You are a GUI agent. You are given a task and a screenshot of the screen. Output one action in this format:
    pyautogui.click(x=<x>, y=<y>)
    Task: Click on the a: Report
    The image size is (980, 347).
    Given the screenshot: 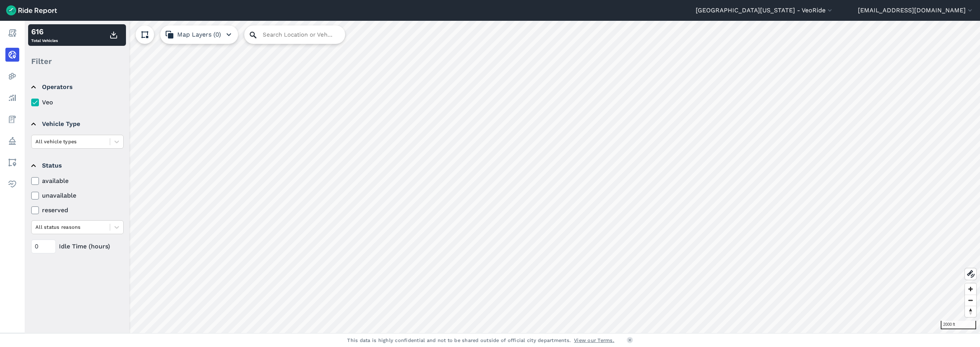 What is the action you would take?
    pyautogui.click(x=12, y=33)
    